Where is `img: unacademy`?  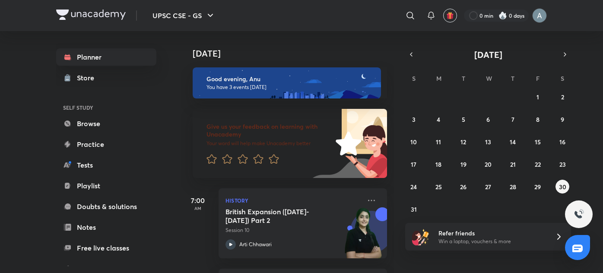
img: unacademy is located at coordinates (363, 237).